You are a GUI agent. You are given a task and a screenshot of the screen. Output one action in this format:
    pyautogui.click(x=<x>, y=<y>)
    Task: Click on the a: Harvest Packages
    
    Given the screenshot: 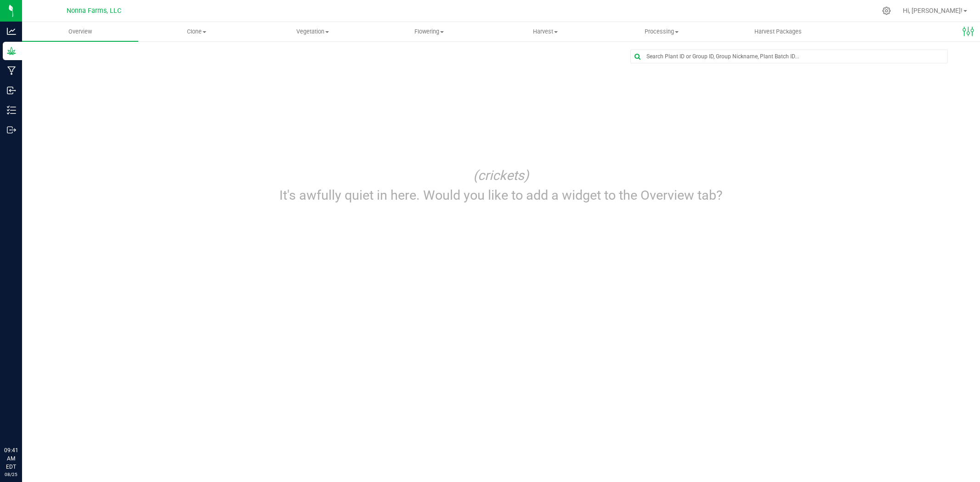 What is the action you would take?
    pyautogui.click(x=778, y=32)
    